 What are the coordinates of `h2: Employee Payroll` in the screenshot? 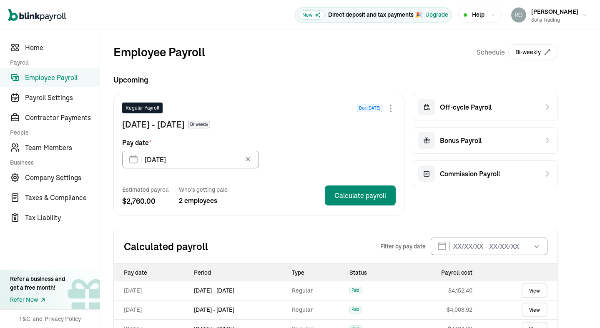 It's located at (159, 52).